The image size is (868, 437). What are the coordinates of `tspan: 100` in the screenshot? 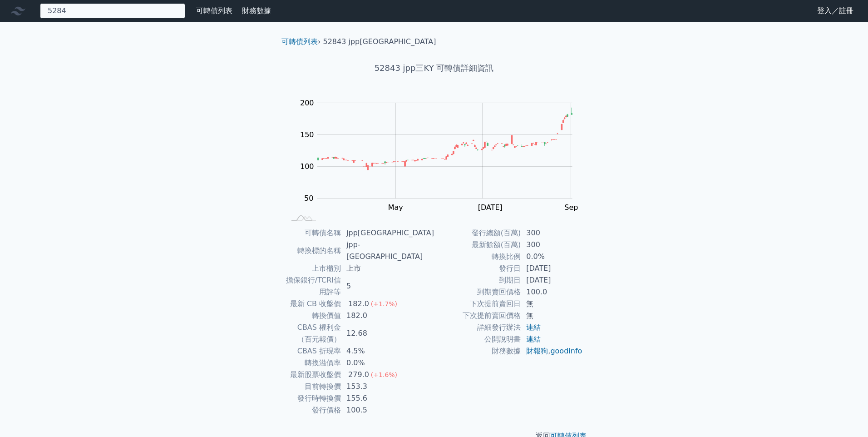 It's located at (307, 166).